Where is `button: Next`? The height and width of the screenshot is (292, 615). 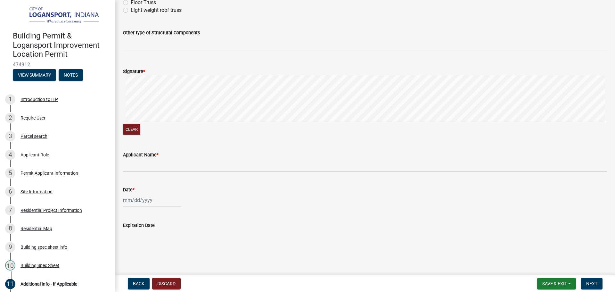 button: Next is located at coordinates (592, 284).